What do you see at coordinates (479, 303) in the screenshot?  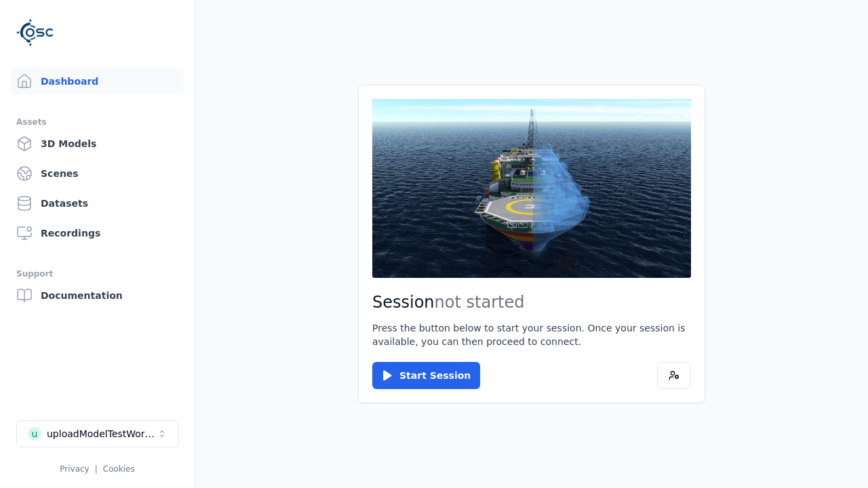 I see `span: not started` at bounding box center [479, 303].